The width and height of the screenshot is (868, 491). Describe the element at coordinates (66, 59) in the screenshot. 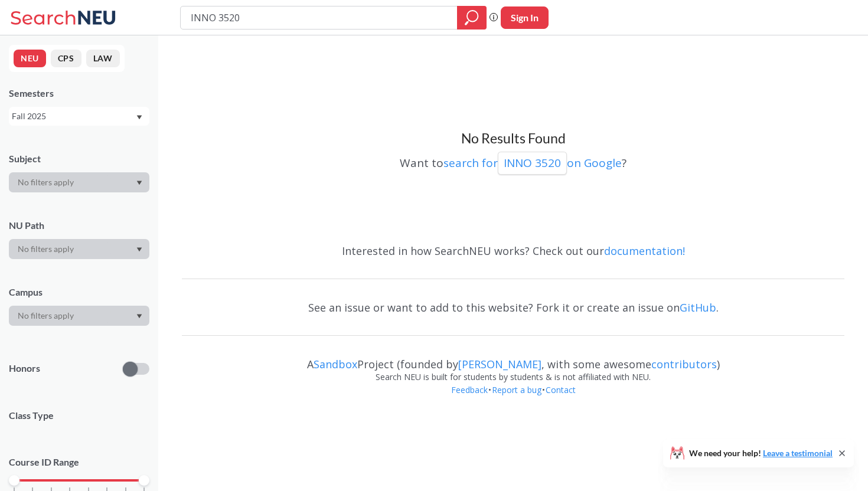

I see `button: CPS` at that location.